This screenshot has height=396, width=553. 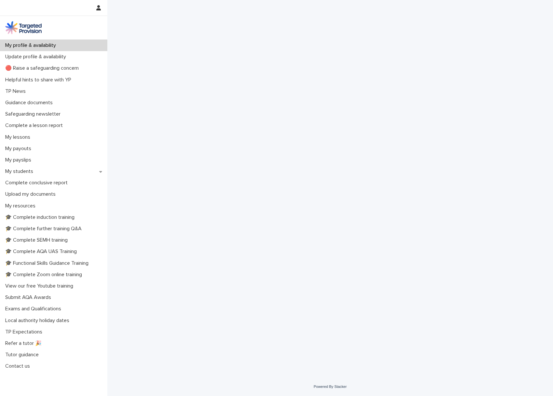 What do you see at coordinates (30, 103) in the screenshot?
I see `p: Guidance documents` at bounding box center [30, 103].